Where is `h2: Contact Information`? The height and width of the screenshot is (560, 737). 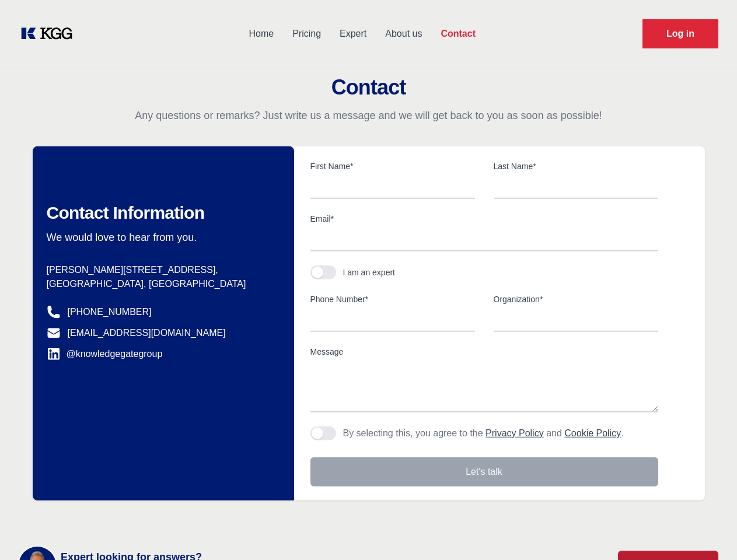 h2: Contact Information is located at coordinates (161, 213).